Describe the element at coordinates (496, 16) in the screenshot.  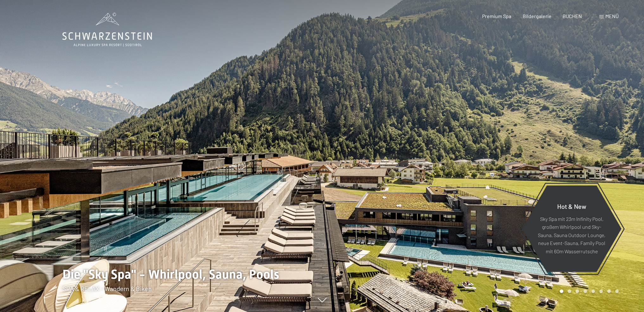
I see `a: Premium Spa` at that location.